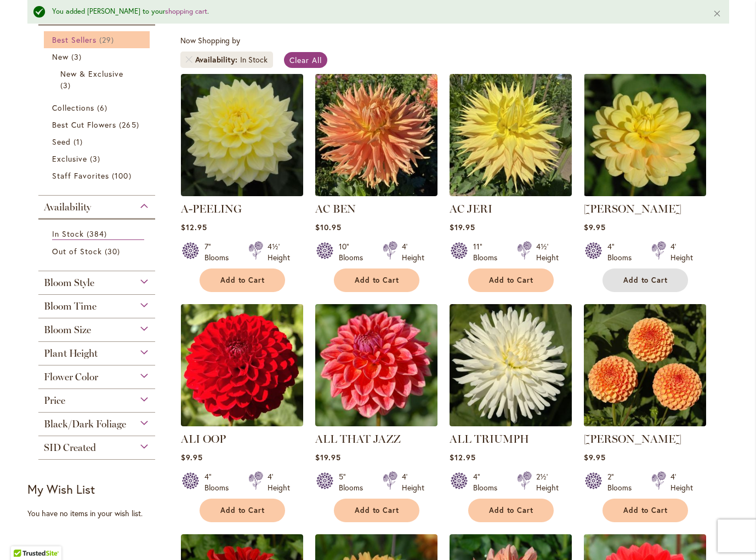 The width and height of the screenshot is (756, 560). What do you see at coordinates (305, 60) in the screenshot?
I see `span: Clear All` at bounding box center [305, 60].